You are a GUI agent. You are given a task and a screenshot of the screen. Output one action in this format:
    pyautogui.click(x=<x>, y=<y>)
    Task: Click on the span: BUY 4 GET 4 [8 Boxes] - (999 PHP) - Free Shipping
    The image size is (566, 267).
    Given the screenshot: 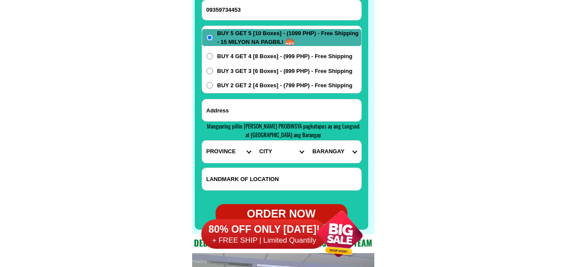 What is the action you would take?
    pyautogui.click(x=285, y=56)
    